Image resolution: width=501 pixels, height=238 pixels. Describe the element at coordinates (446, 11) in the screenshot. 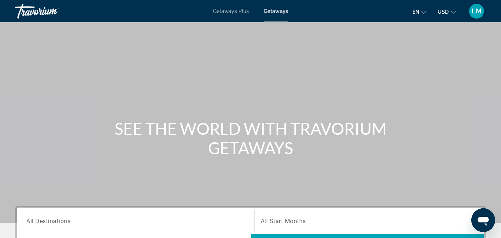

I see `button: Change currency` at that location.